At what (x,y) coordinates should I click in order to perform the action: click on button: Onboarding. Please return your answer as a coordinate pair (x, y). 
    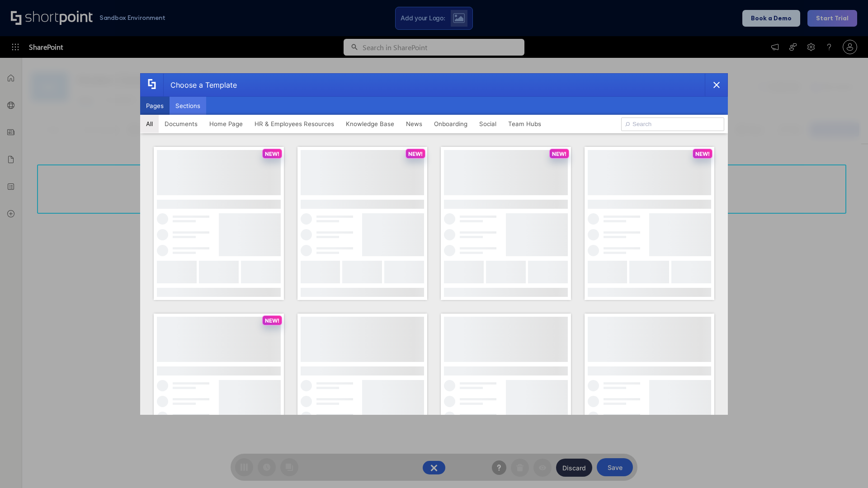
    Looking at the image, I should click on (451, 124).